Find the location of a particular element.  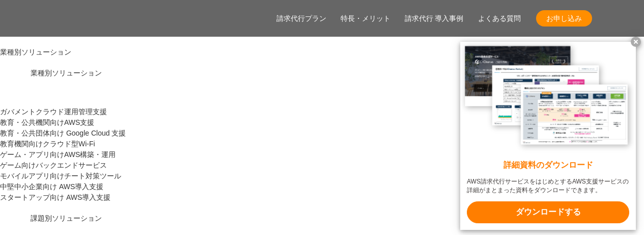

span: 業種別ソリューション is located at coordinates (66, 73).